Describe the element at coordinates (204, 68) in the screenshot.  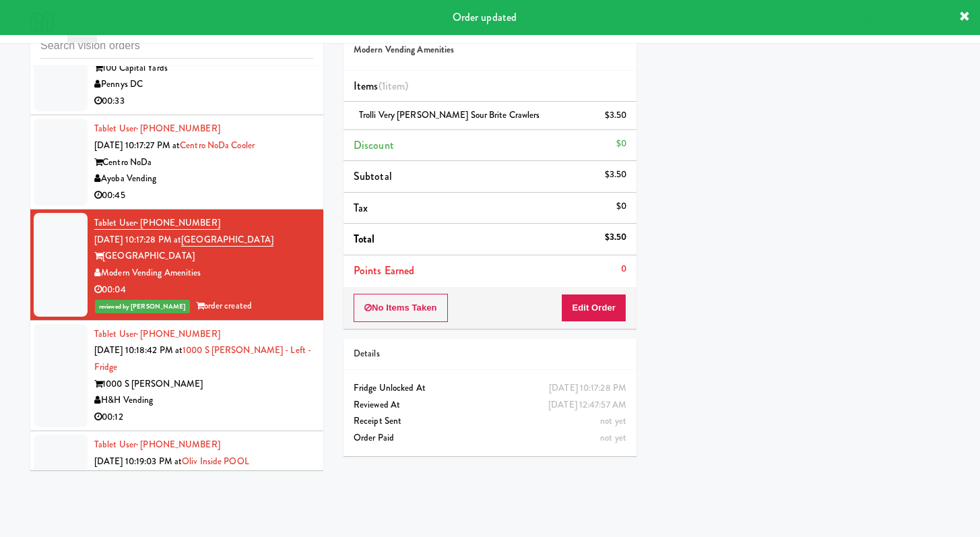
I see `div: 100 Capital Yards` at that location.